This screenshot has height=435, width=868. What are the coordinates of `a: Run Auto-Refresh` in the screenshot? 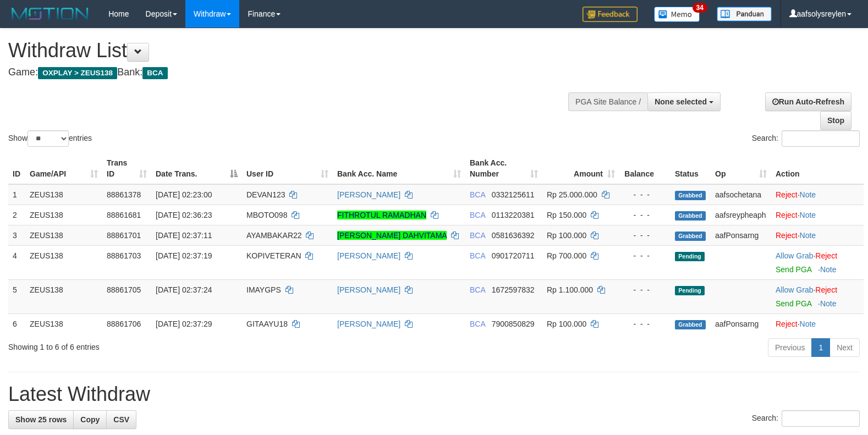 It's located at (808, 102).